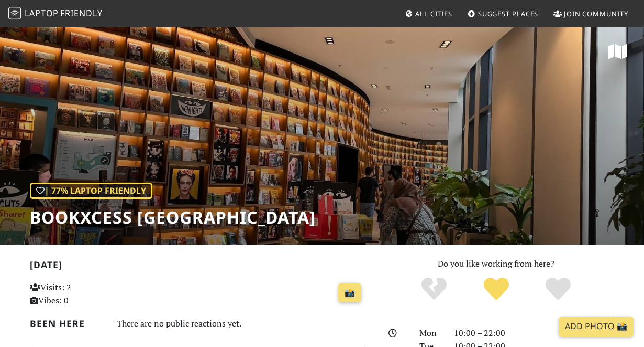  Describe the element at coordinates (429, 14) in the screenshot. I see `a: All Cities` at that location.